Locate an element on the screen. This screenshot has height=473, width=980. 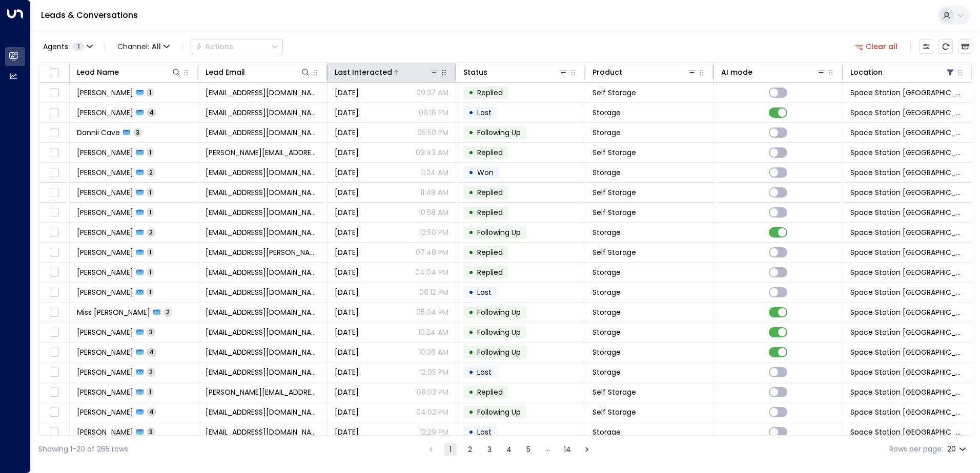
p: 12:50 PM is located at coordinates (434, 233).